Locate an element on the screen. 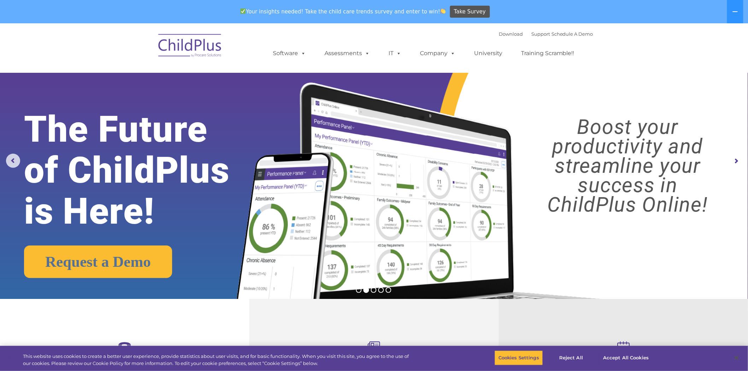 This screenshot has height=371, width=748. span: Take Survey is located at coordinates (470, 12).